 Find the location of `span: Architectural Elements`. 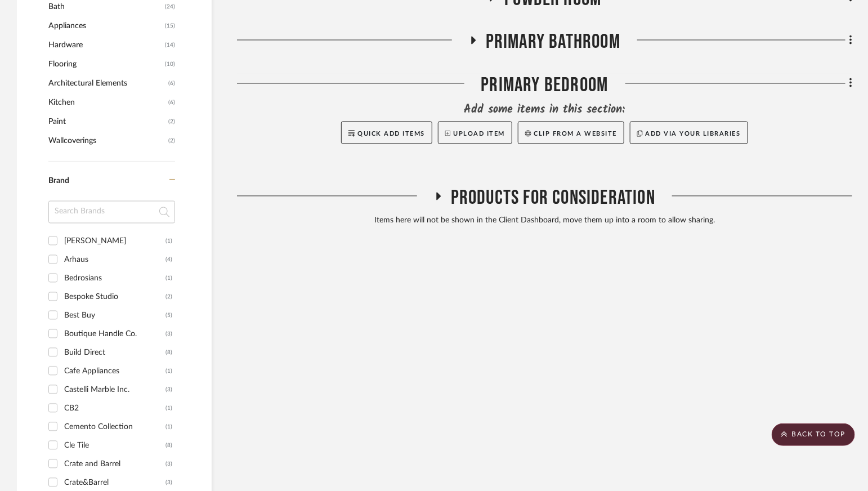

span: Architectural Elements is located at coordinates (107, 83).